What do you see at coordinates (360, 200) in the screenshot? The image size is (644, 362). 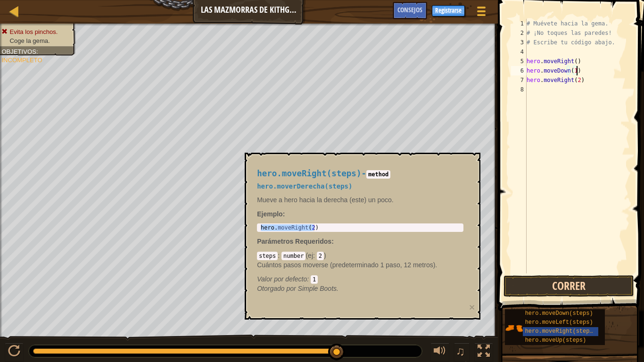 I see `p: Mueve a hero hacia la derecha (este) un poco.` at bounding box center [360, 200].